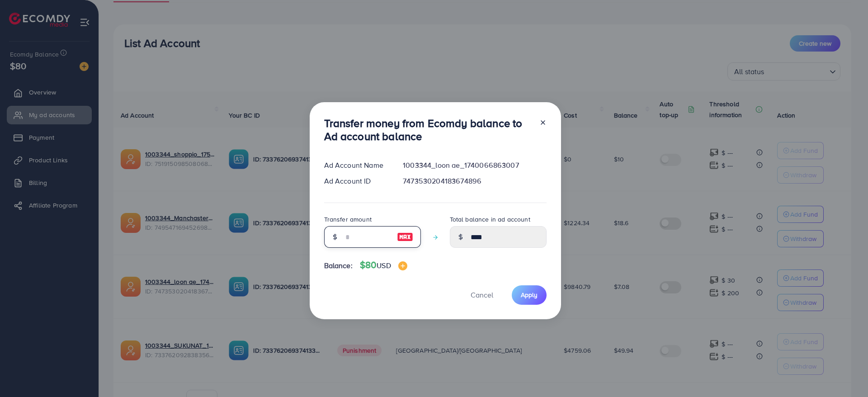  Describe the element at coordinates (338, 266) in the screenshot. I see `span: Balance:` at that location.